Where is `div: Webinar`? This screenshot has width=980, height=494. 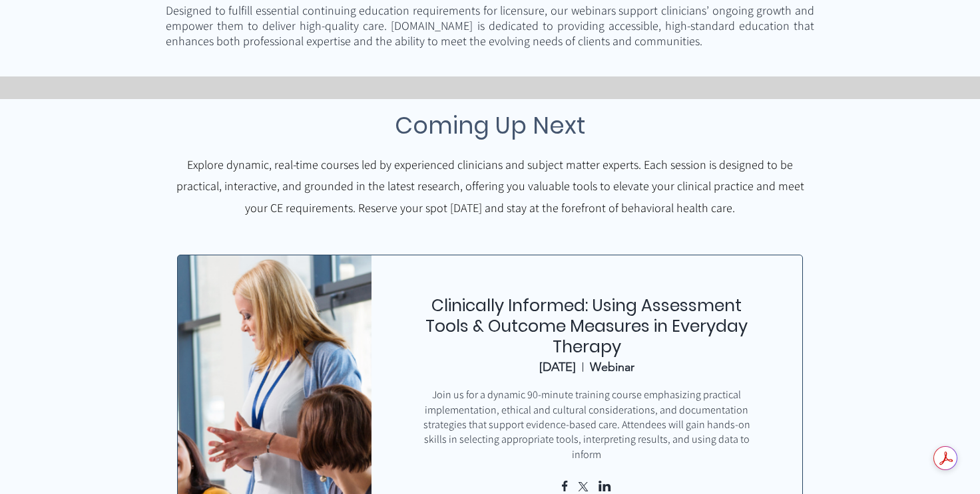
div: Webinar is located at coordinates (611, 368).